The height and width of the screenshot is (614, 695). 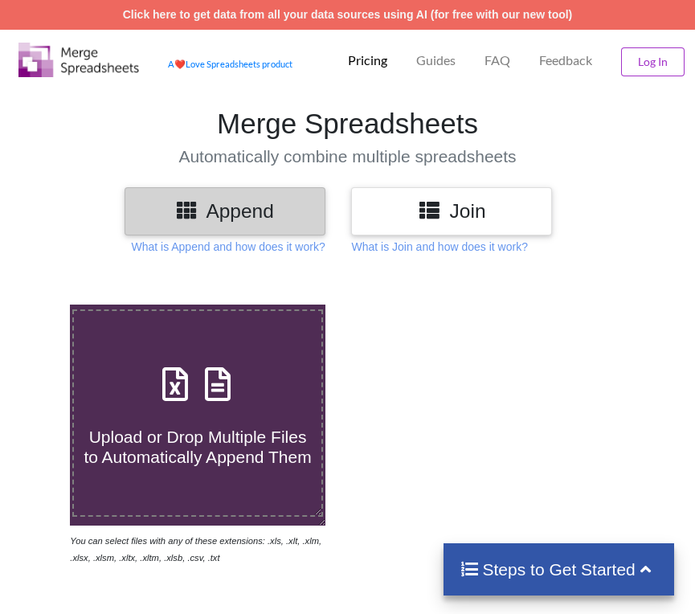 What do you see at coordinates (227, 247) in the screenshot?
I see `p: What is Append and how does it work?` at bounding box center [227, 247].